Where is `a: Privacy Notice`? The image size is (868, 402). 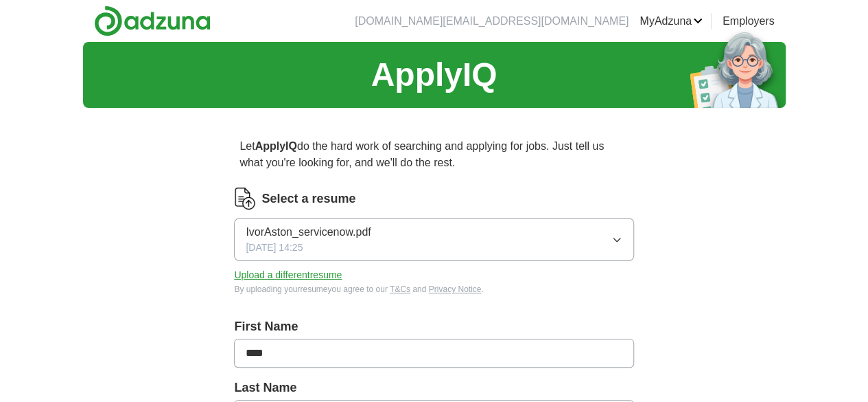
a: Privacy Notice is located at coordinates (455, 289).